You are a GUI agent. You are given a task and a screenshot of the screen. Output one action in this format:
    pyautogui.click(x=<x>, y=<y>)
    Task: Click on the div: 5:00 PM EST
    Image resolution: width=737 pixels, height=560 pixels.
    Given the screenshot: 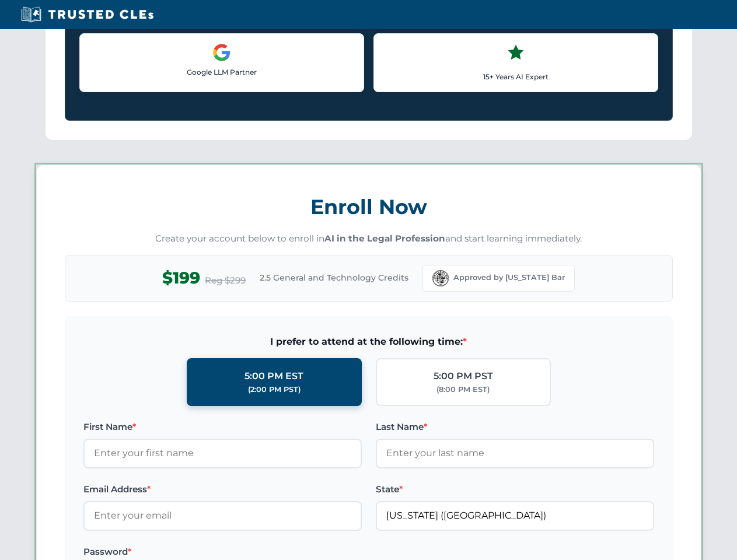 What is the action you would take?
    pyautogui.click(x=274, y=376)
    